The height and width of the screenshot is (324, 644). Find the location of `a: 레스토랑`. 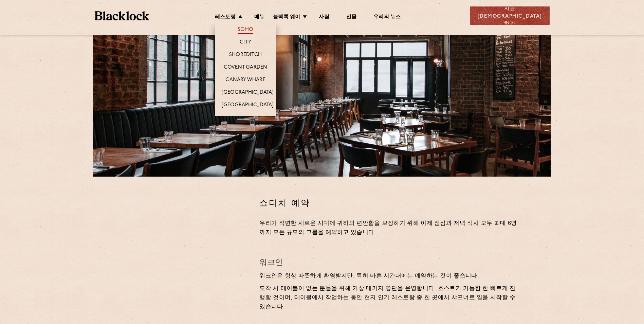

a: 레스토랑 is located at coordinates (225, 18).